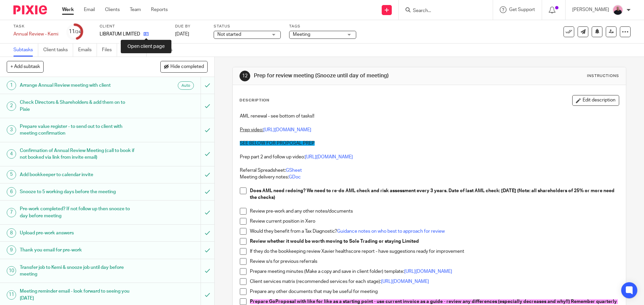 Image resolution: width=644 pixels, height=305 pixels. What do you see at coordinates (323, 26) in the screenshot?
I see `label: Tags` at bounding box center [323, 26].